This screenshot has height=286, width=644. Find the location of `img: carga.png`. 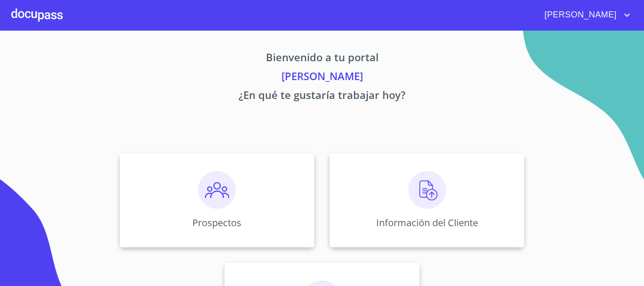

img: carga.png is located at coordinates (427, 190).